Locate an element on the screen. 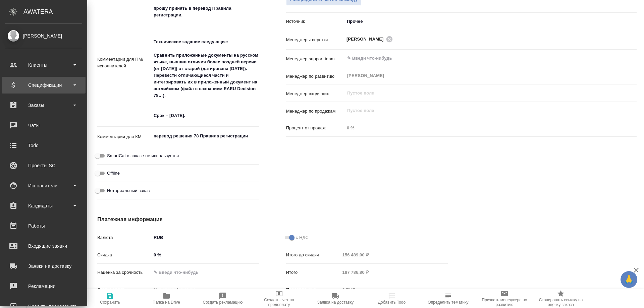  span: SmartCat в заказе не используется is located at coordinates (143, 156).